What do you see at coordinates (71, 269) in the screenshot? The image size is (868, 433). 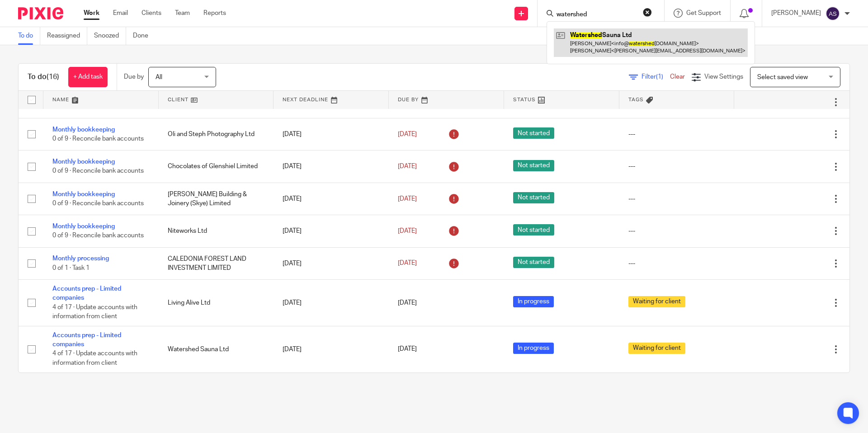 I see `span: 0 of 1 · Task 1` at bounding box center [71, 269].